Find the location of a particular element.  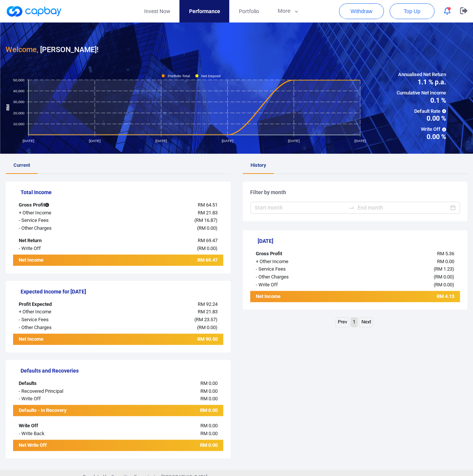

a: Page 1 is your current page is located at coordinates (354, 322).